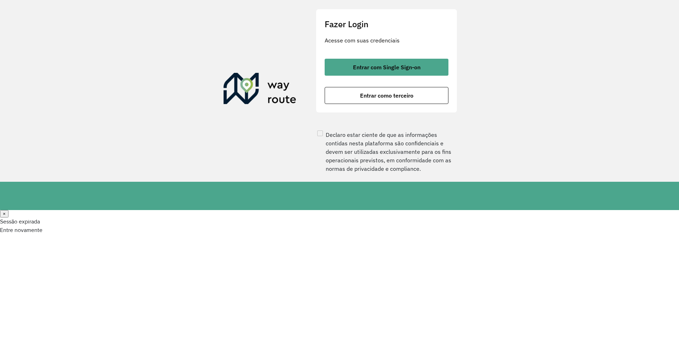 The image size is (679, 337). I want to click on label: Declaro estar ciente de que as informações contidas nesta plataforma são confidenciais e devem se..., so click(387, 152).